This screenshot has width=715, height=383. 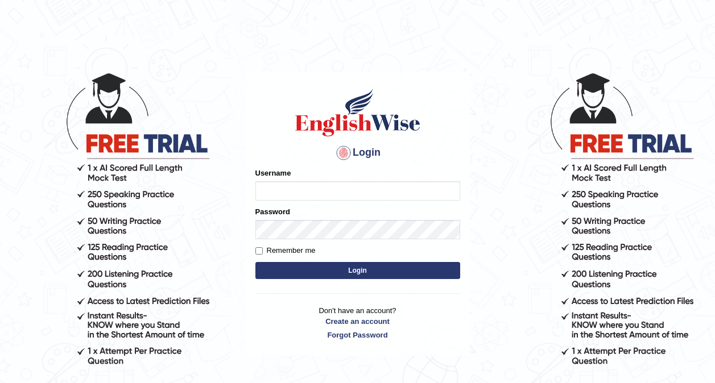 I want to click on a: Create an account, so click(x=358, y=321).